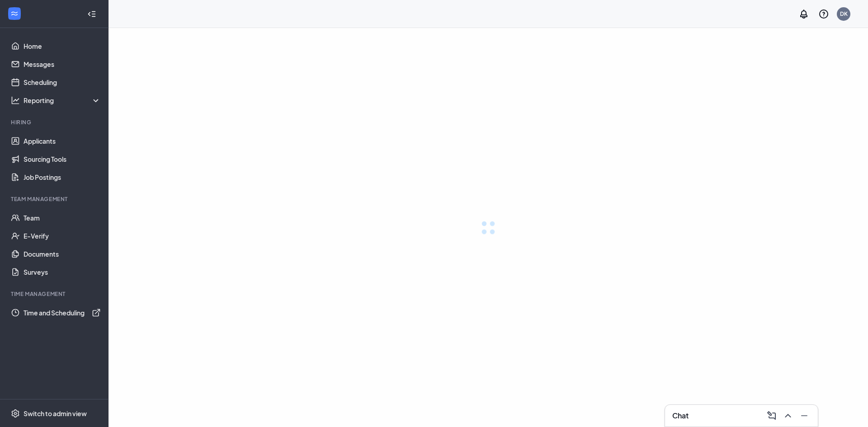 This screenshot has height=427, width=868. Describe the element at coordinates (62, 82) in the screenshot. I see `a: Scheduling` at that location.